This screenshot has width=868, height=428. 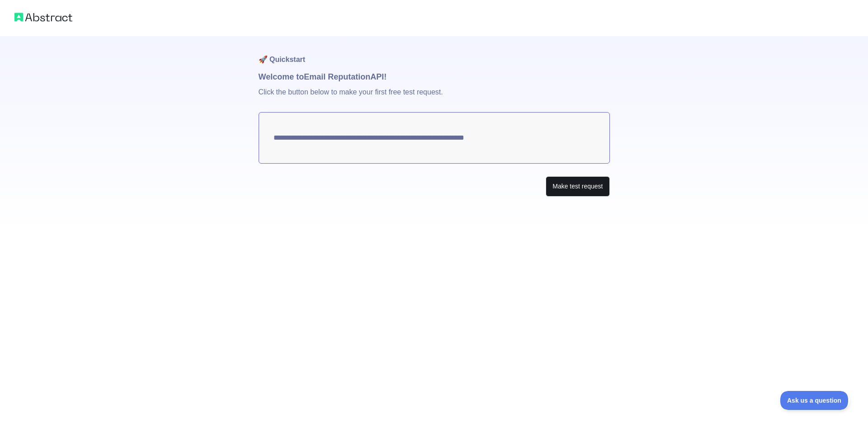 What do you see at coordinates (434, 53) in the screenshot?
I see `h1: 🚀 Quickstart` at bounding box center [434, 53].